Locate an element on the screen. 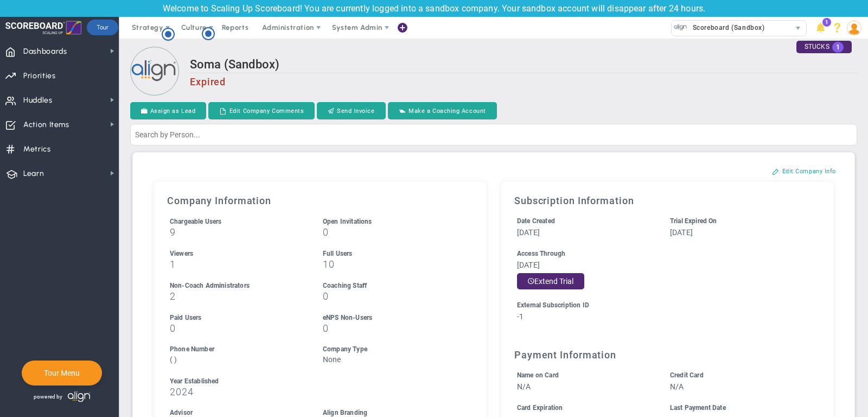 The image size is (868, 417). button: Edit Company Comments is located at coordinates (261, 111).